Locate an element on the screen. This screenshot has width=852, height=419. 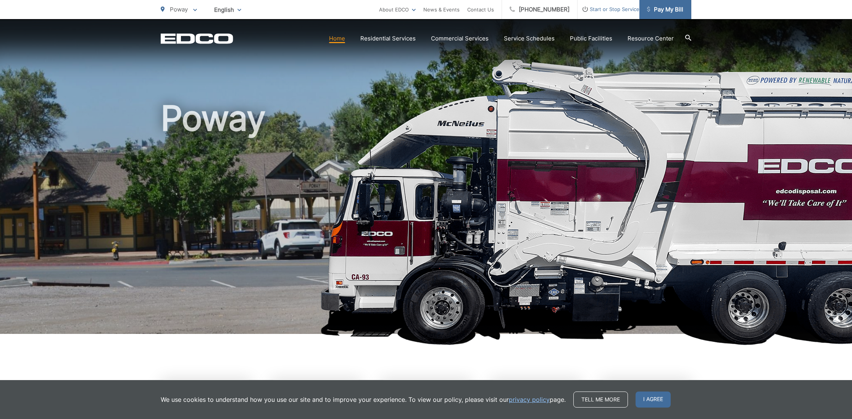
span: Pay My Bill is located at coordinates (665, 10).